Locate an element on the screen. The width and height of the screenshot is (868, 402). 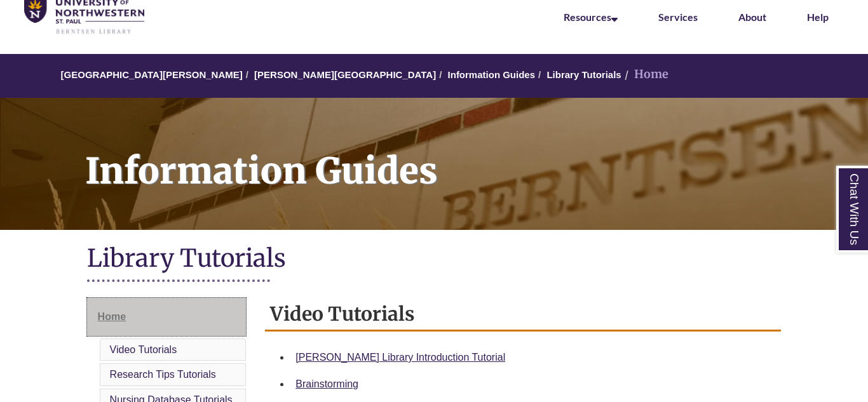
a: Library Tutorials is located at coordinates (584, 74).